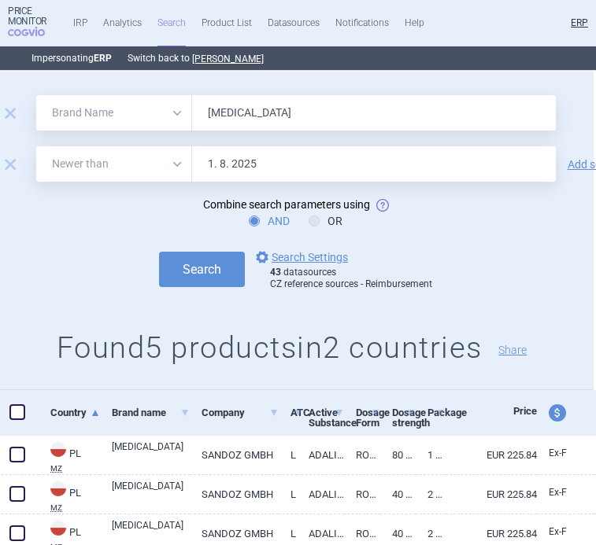 Image resolution: width=596 pixels, height=545 pixels. What do you see at coordinates (75, 412) in the screenshot?
I see `a: Country` at bounding box center [75, 412].